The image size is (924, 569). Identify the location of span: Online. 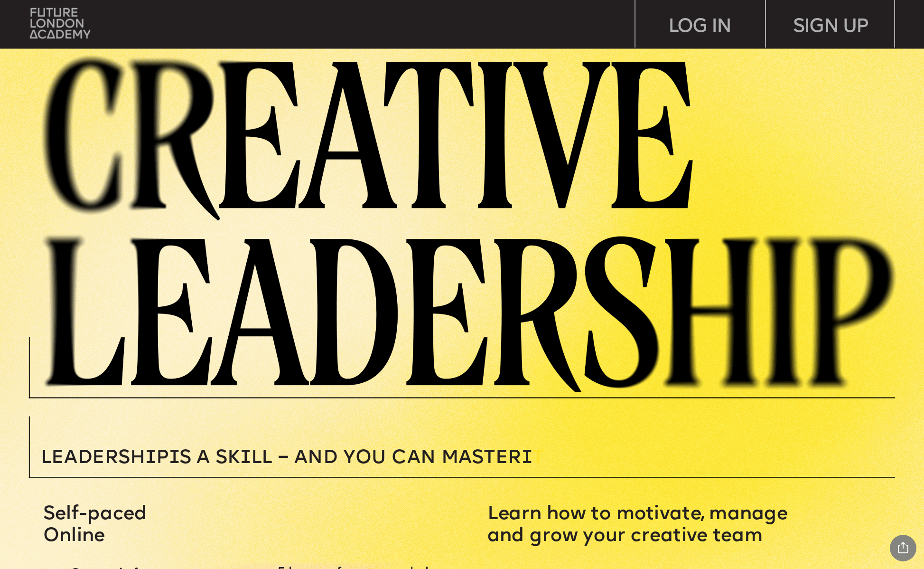
(73, 536).